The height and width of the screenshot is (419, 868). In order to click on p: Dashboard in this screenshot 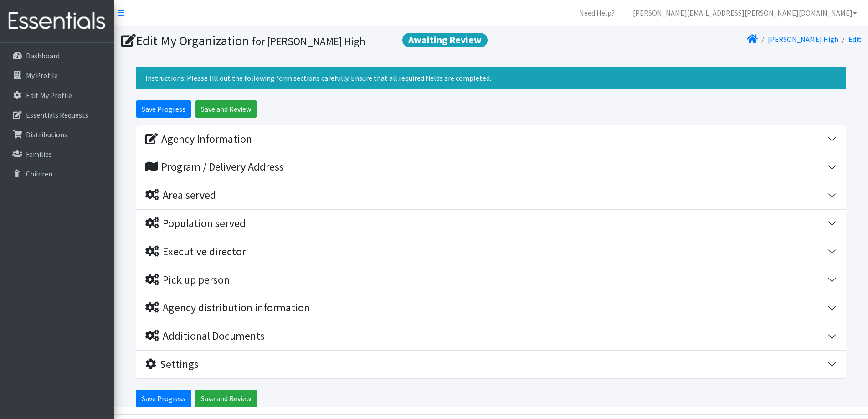, I will do `click(43, 55)`.